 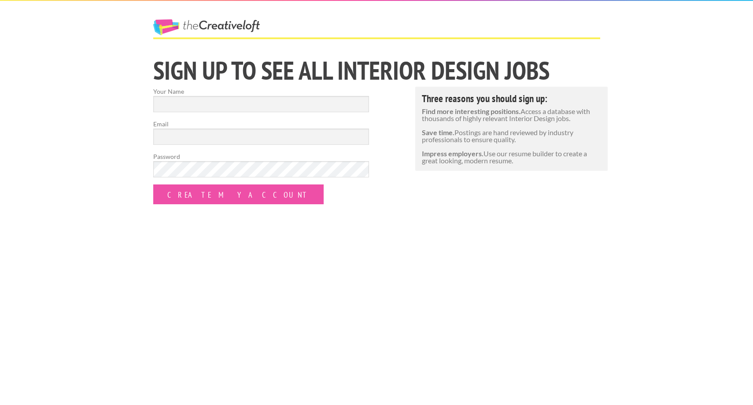 What do you see at coordinates (238, 194) in the screenshot?
I see `input: Create my Account` at bounding box center [238, 194].